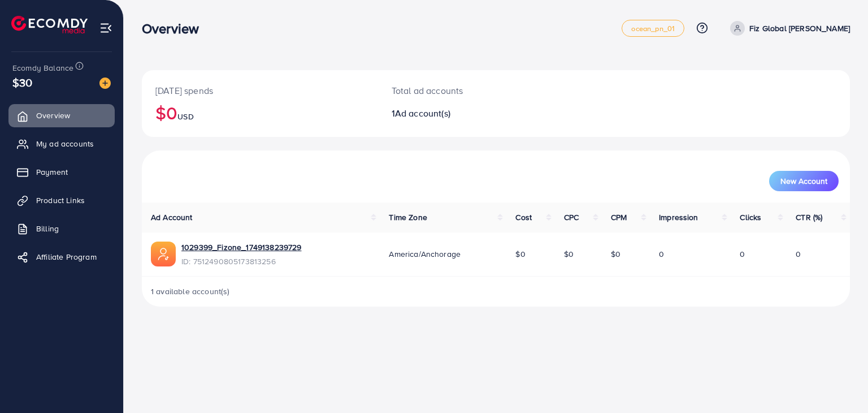  I want to click on a: My ad accounts, so click(62, 143).